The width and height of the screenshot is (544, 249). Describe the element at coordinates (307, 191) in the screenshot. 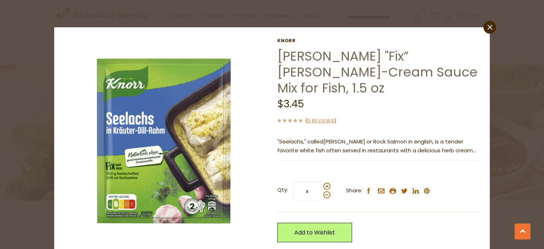

I see `input: Qty:` at that location.